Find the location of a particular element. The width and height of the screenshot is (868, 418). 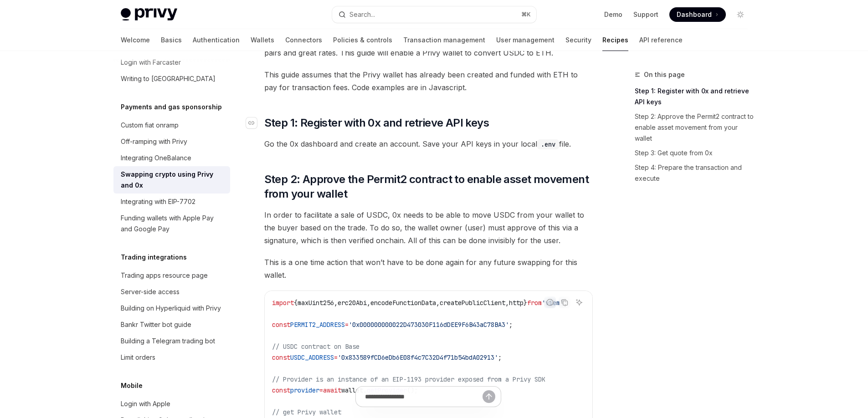

a: Transaction management is located at coordinates (444, 40).